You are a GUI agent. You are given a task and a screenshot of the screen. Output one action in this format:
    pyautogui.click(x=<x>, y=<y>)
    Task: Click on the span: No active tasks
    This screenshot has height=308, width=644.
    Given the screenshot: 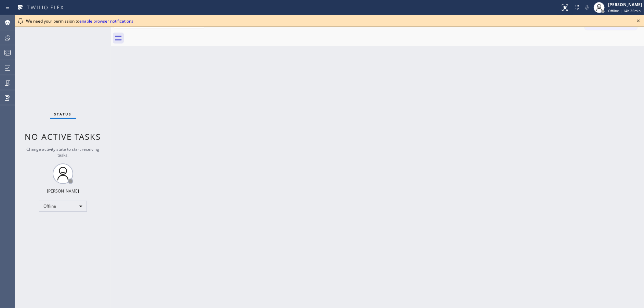 What is the action you would take?
    pyautogui.click(x=63, y=136)
    